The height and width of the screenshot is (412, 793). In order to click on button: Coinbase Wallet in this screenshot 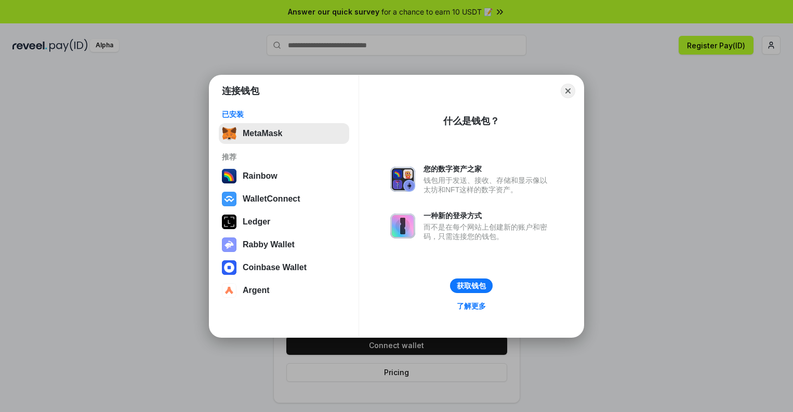, I will do `click(284, 268)`.